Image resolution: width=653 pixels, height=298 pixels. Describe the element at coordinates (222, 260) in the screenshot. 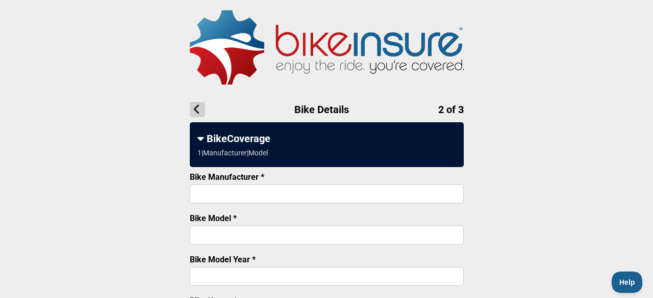

I see `label: Bike Model Year *` at that location.